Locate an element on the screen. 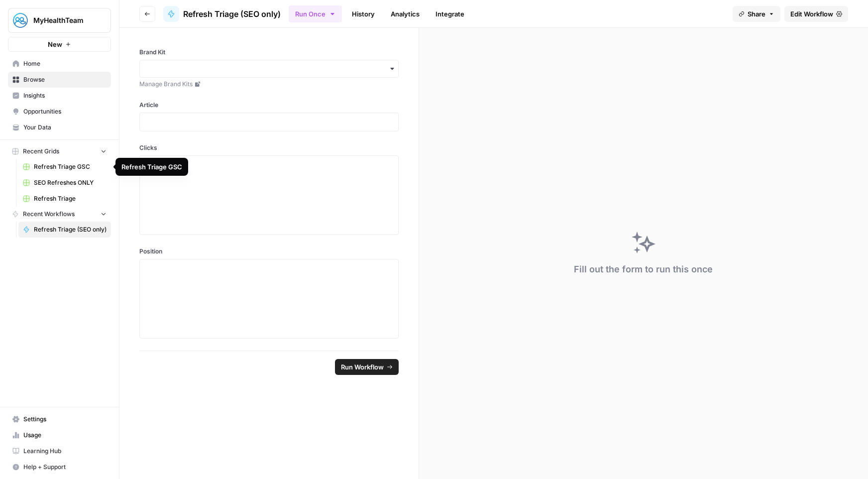 The height and width of the screenshot is (479, 868). span: Insights is located at coordinates (65, 96).